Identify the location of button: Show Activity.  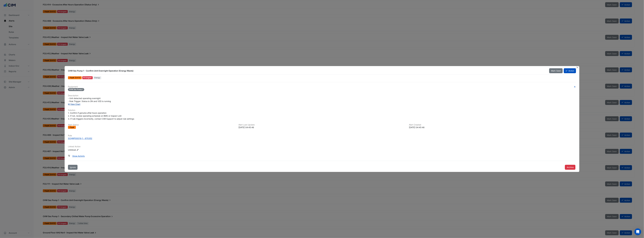
(78, 156).